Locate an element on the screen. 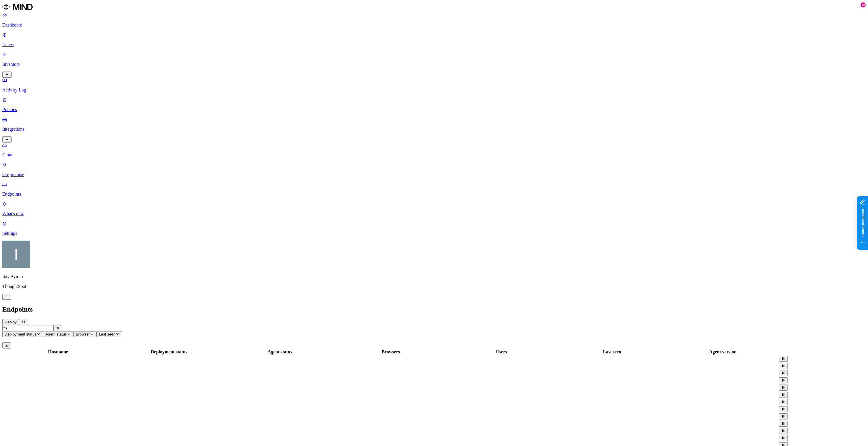 This screenshot has height=446, width=868. a: On-premise is located at coordinates (434, 169).